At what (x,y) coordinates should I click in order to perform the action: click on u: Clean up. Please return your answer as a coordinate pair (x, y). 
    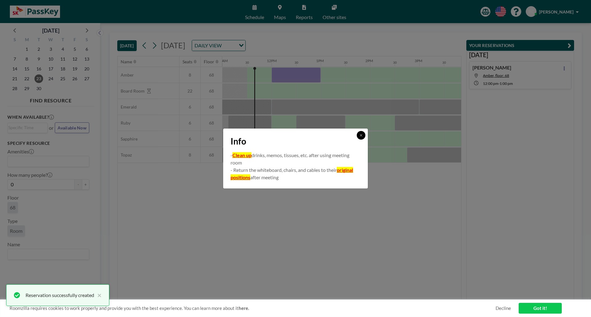
    Looking at the image, I should click on (242, 155).